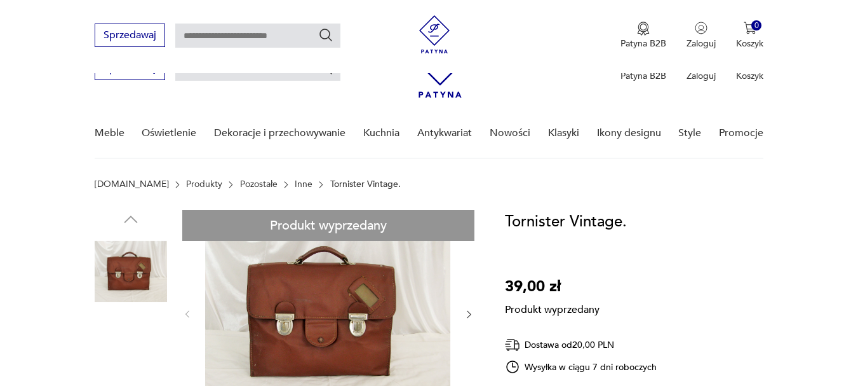 The width and height of the screenshot is (858, 386). Describe the element at coordinates (690, 133) in the screenshot. I see `a: Style` at that location.